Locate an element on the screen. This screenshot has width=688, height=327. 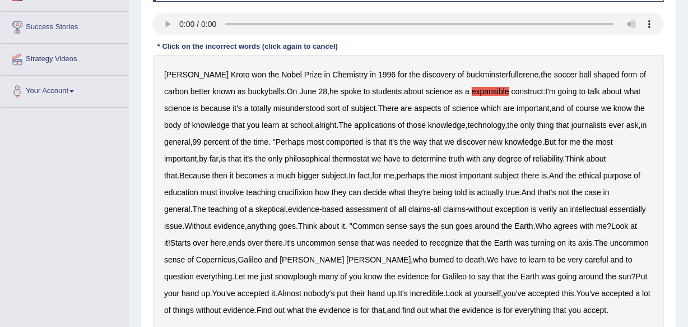
b: me is located at coordinates (389, 175).